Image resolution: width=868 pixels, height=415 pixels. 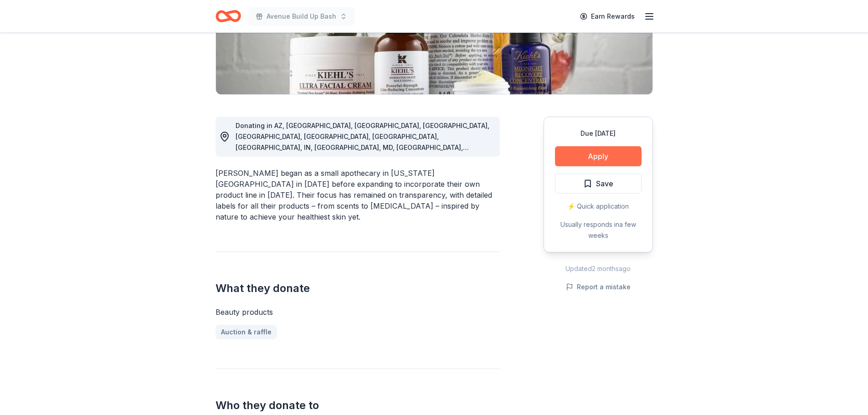 What do you see at coordinates (599, 184) in the screenshot?
I see `button: Save` at bounding box center [599, 184].